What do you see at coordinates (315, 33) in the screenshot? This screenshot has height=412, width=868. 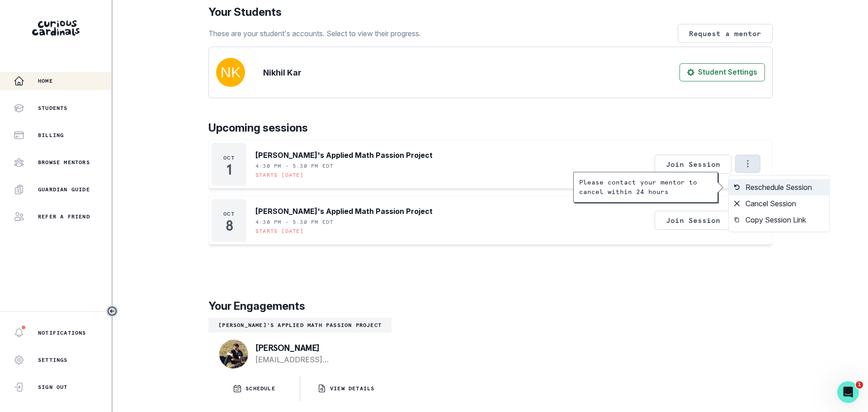 I see `p: These are your student's accounts. Select to view their progress.` at bounding box center [315, 33].